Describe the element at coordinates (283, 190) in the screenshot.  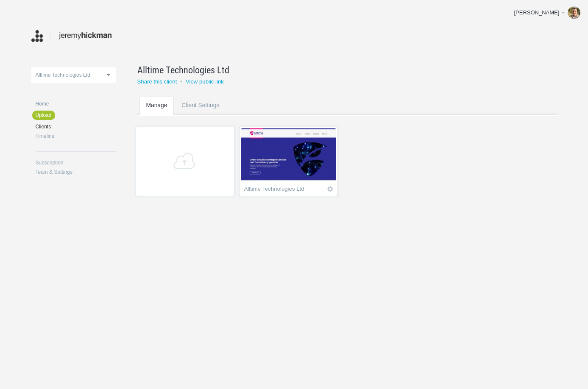
I see `div: Alltime Technologies Ltd` at that location.